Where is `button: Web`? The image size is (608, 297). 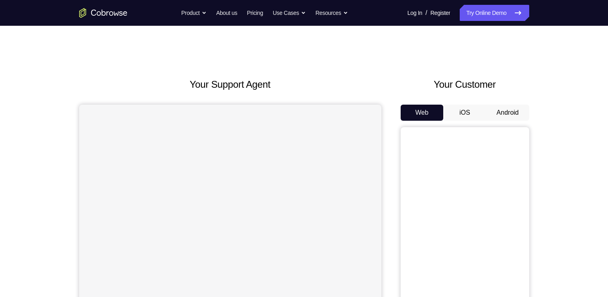 button: Web is located at coordinates (422, 113).